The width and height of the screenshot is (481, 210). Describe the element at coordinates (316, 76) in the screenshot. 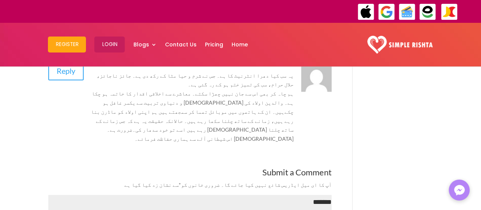

I see `img: عبدالباسط` at that location.